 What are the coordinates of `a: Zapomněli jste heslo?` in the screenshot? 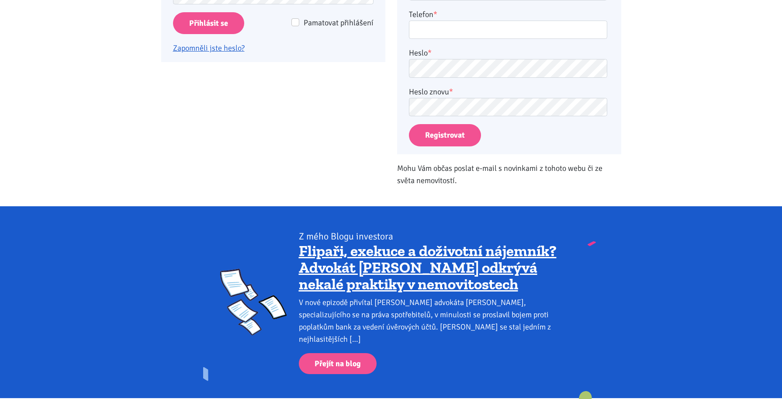 It's located at (209, 48).